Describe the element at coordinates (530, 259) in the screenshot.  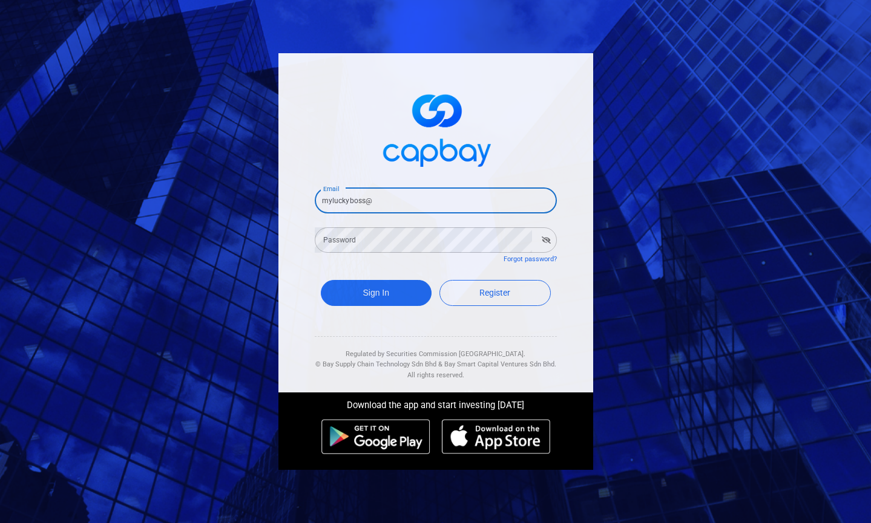
I see `a: Forgot password?` at that location.